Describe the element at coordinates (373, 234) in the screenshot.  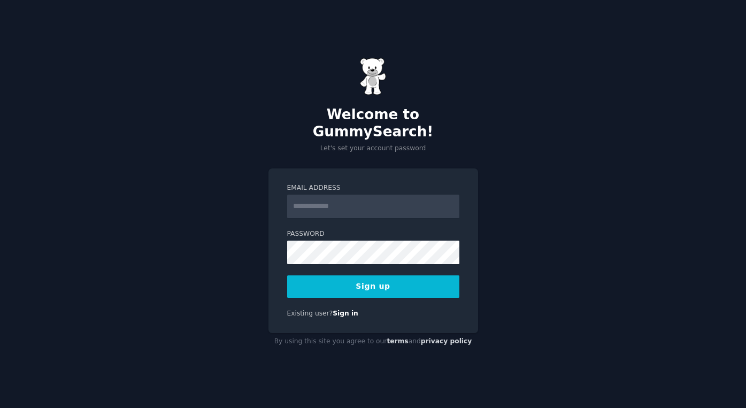
I see `label: Password` at that location.